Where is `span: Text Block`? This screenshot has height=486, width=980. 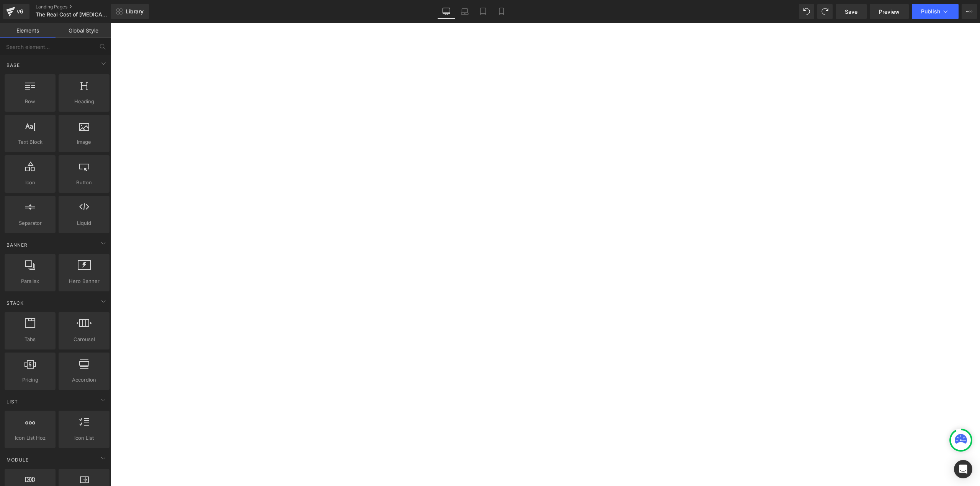 span: Text Block is located at coordinates (30, 142).